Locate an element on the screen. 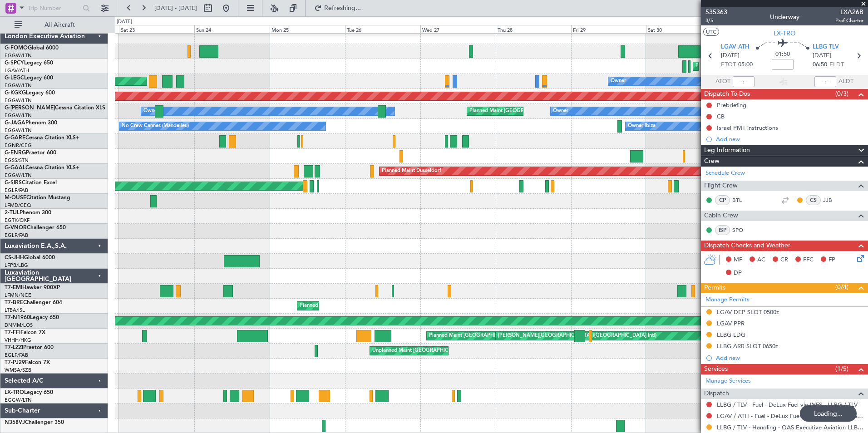  a: JJB is located at coordinates (833, 200).